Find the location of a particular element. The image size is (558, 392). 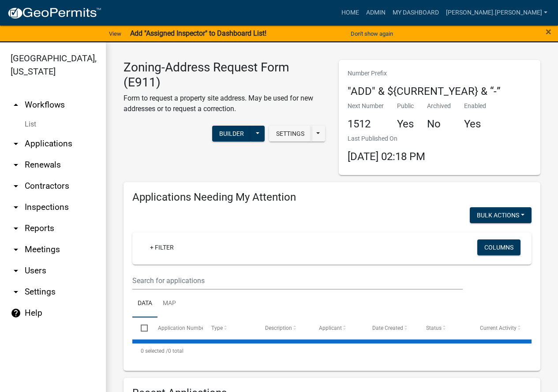

datatable-header-cell: Application Number is located at coordinates (176, 328).